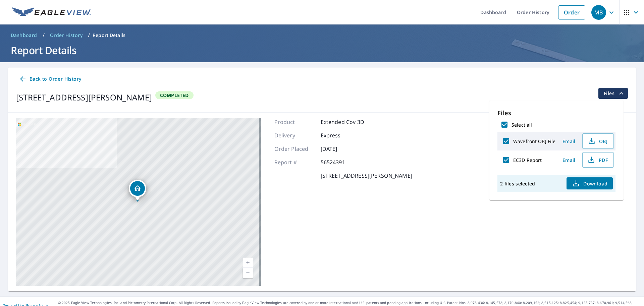 The image size is (644, 306). Describe the element at coordinates (322, 50) in the screenshot. I see `h1: Report Details` at that location.